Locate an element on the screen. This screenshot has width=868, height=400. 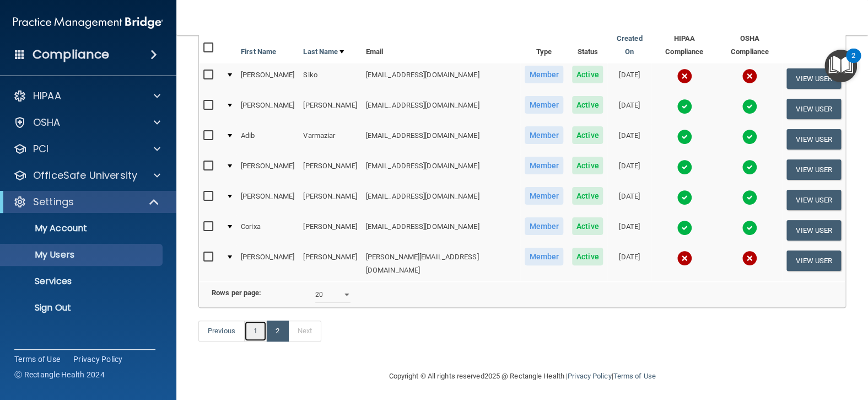
td: Adib is located at coordinates (268, 139).